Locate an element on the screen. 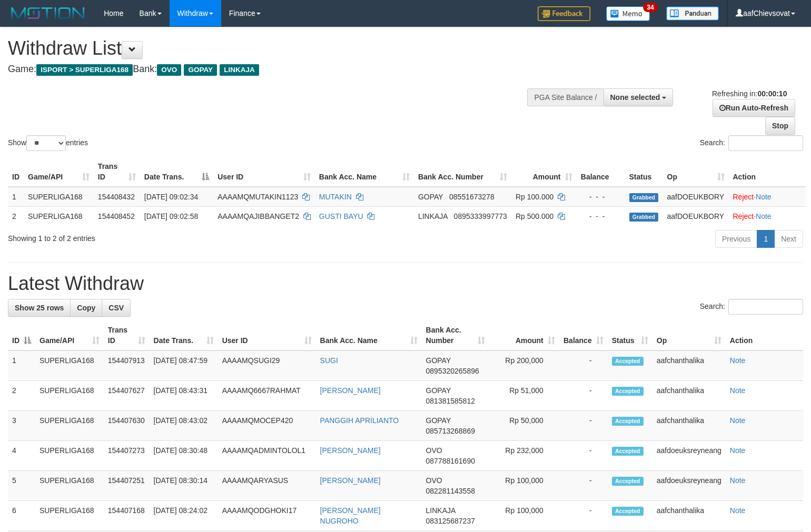 This screenshot has width=811, height=532. td: Rp 51,000 is located at coordinates (524, 396).